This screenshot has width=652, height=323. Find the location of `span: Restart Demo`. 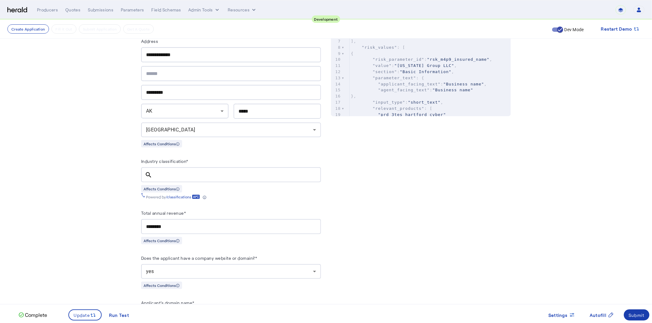

span: Restart Demo is located at coordinates (616, 29).